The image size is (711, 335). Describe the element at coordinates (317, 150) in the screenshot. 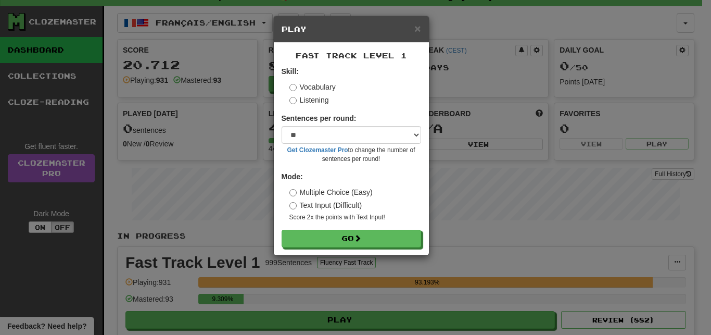

I see `a: Get Clozemaster Pro` at that location.